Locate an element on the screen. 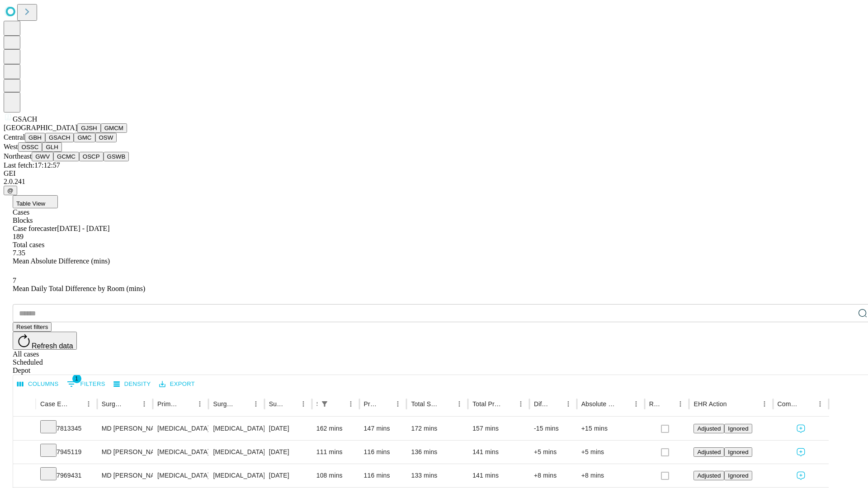 This screenshot has width=868, height=488. button: Reset filters is located at coordinates (32, 327).